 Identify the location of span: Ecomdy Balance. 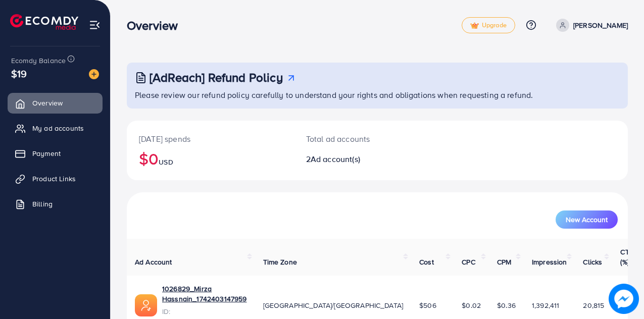
(38, 61).